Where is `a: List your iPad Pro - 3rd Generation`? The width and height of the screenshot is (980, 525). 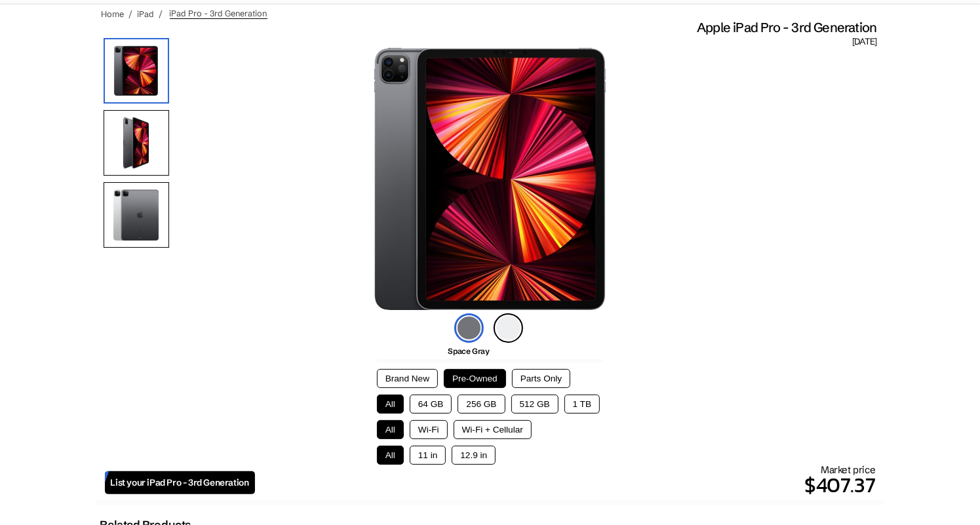
a: List your iPad Pro - 3rd Generation is located at coordinates (180, 483).